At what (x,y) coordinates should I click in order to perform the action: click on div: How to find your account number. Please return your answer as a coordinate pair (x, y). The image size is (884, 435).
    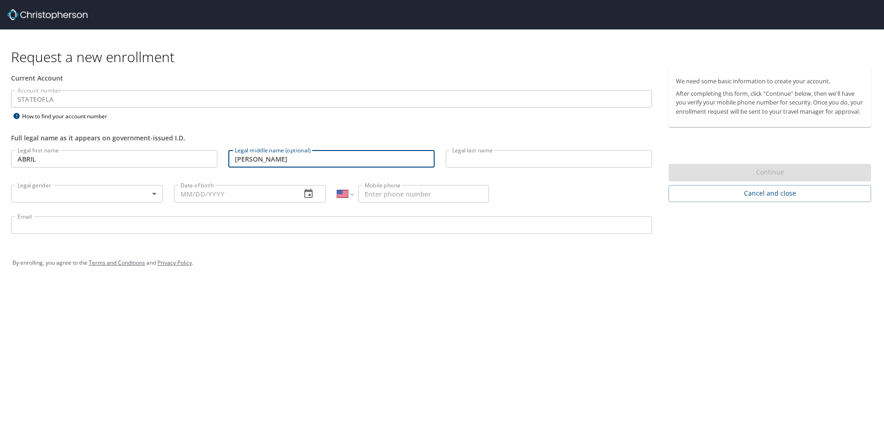
    Looking at the image, I should click on (69, 116).